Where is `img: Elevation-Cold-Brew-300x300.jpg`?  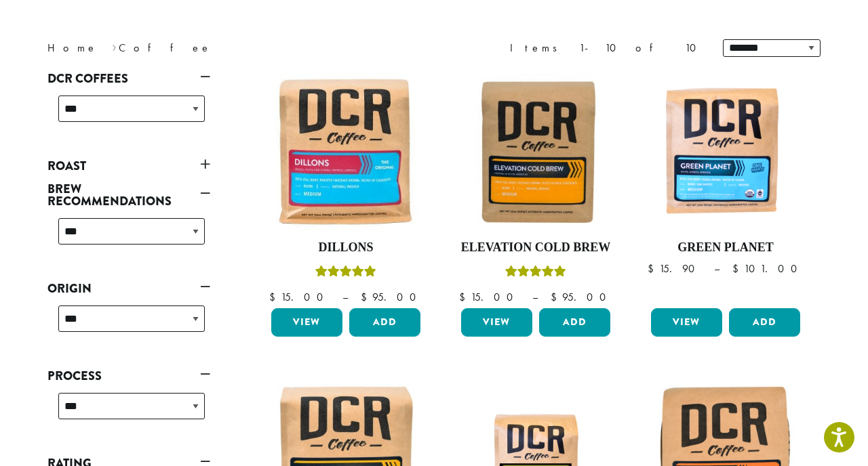
img: Elevation-Cold-Brew-300x300.jpg is located at coordinates (536, 152).